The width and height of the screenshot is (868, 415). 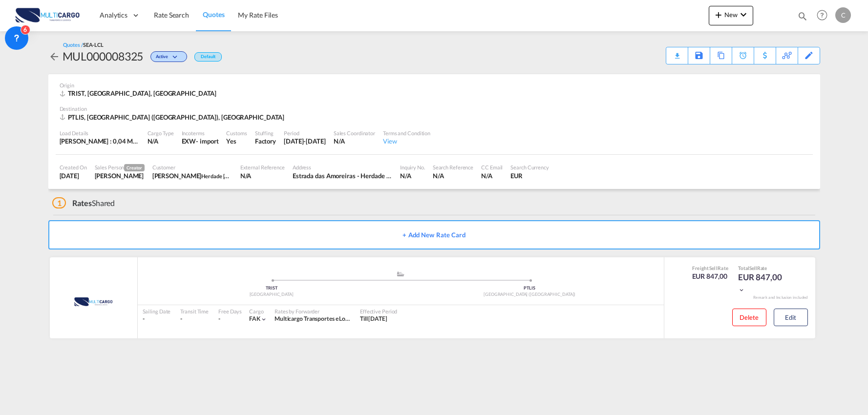 I want to click on div: MUL000008325, so click(x=103, y=56).